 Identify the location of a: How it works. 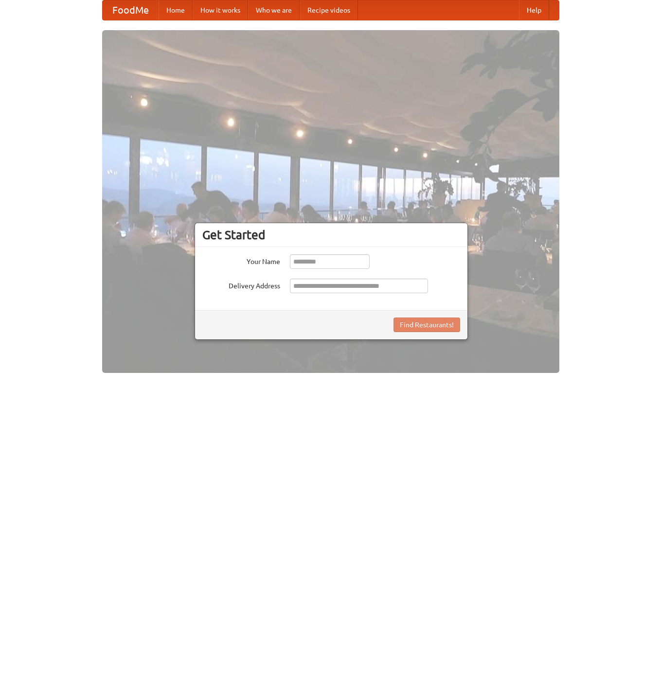
(220, 10).